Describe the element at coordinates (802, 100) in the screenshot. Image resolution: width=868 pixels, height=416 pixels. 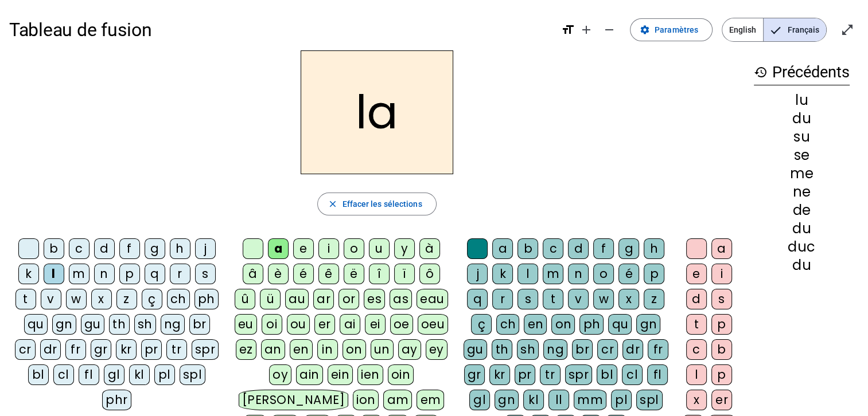
I see `div: lu` at that location.